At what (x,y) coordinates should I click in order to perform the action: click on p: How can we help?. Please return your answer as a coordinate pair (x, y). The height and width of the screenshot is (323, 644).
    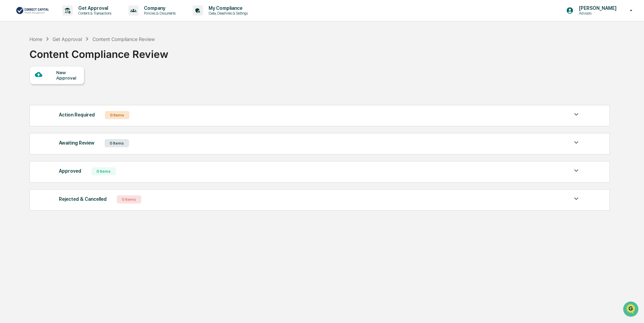
    Looking at the image, I should click on (65, 20).